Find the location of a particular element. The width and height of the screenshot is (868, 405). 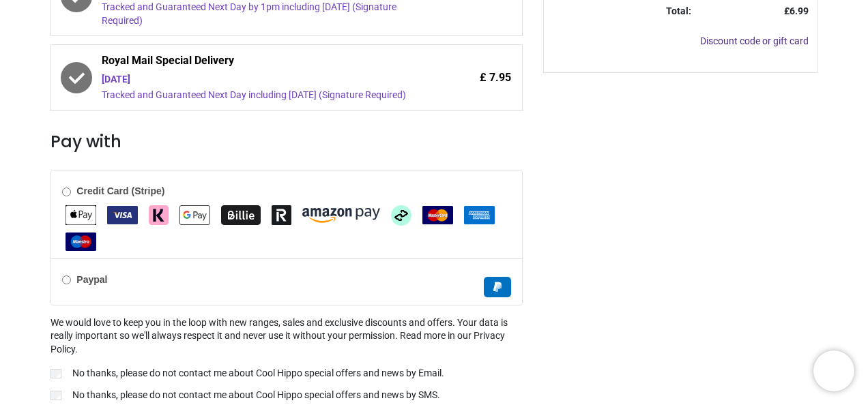

h3: Pay with is located at coordinates (286, 142).